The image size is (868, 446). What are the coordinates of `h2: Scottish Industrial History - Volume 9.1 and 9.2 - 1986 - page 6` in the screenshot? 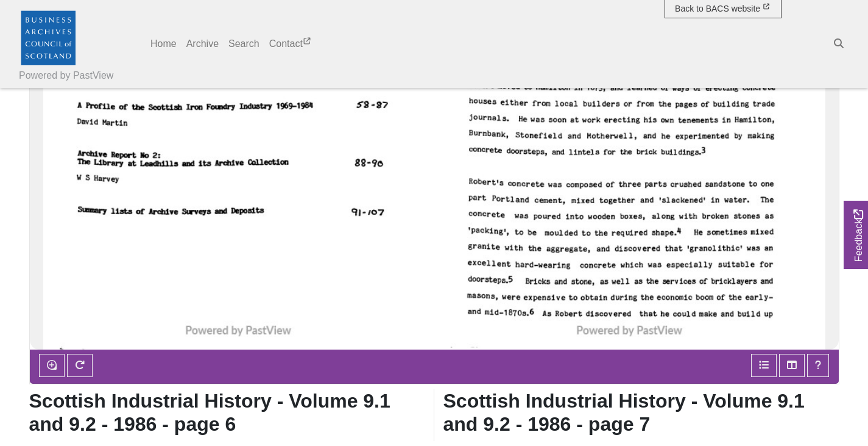 It's located at (227, 412).